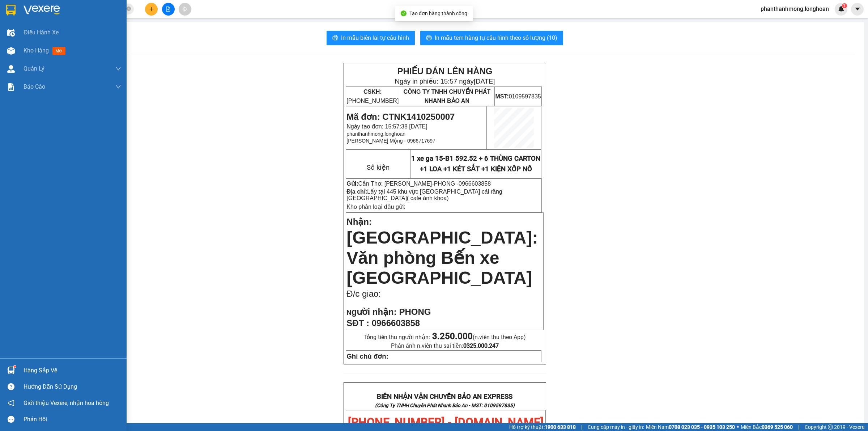  I want to click on strong: PHIẾU DÁN LÊN HÀNG, so click(444, 71).